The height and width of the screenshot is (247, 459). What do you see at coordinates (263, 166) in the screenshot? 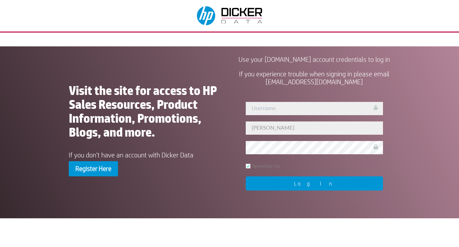
I see `label: Remember me` at bounding box center [263, 166].